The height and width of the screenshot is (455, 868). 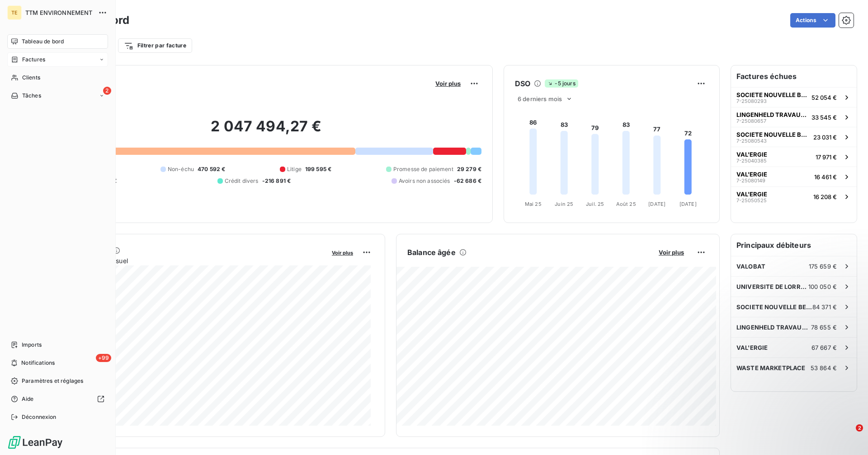 I want to click on button: VAL'ERGIE7-2504038517 971 €, so click(x=794, y=157).